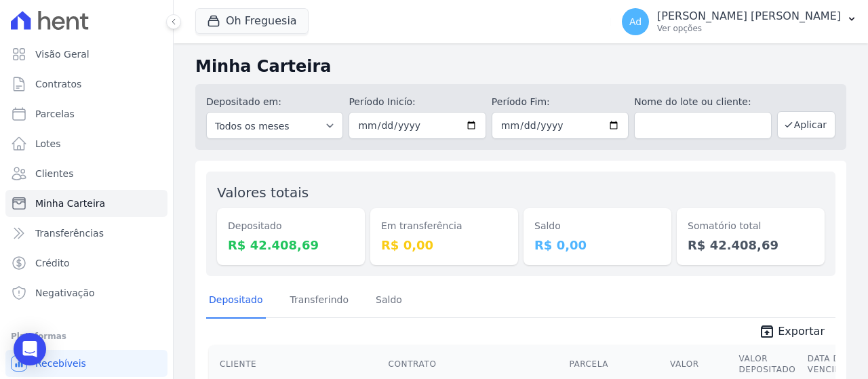 This screenshot has height=379, width=868. What do you see at coordinates (55, 114) in the screenshot?
I see `span: Parcelas` at bounding box center [55, 114].